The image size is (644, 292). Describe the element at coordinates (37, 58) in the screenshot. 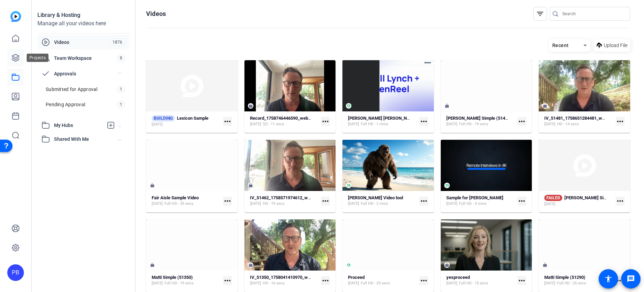

I see `div: Projects` at that location.